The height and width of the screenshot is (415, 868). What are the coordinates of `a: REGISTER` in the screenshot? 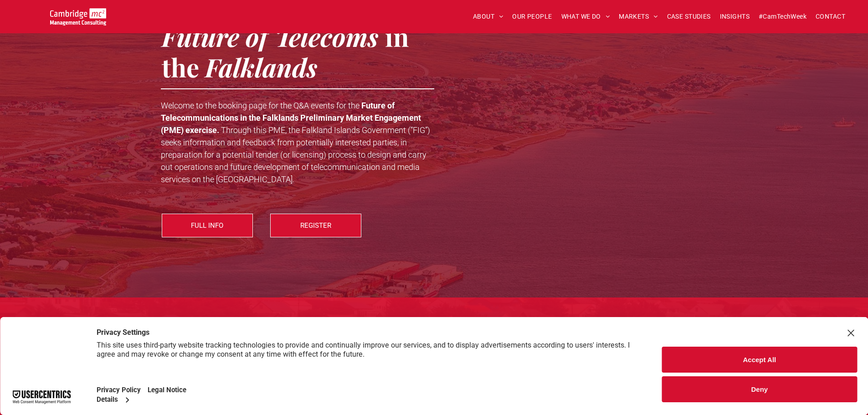 It's located at (316, 226).